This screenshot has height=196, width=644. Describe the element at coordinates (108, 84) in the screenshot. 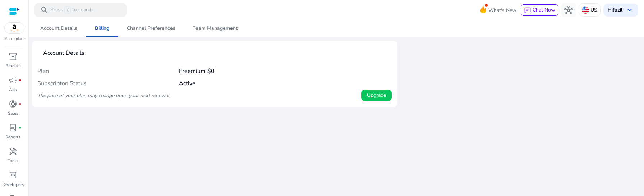

I see `h4: Subscripton Status` at that location.